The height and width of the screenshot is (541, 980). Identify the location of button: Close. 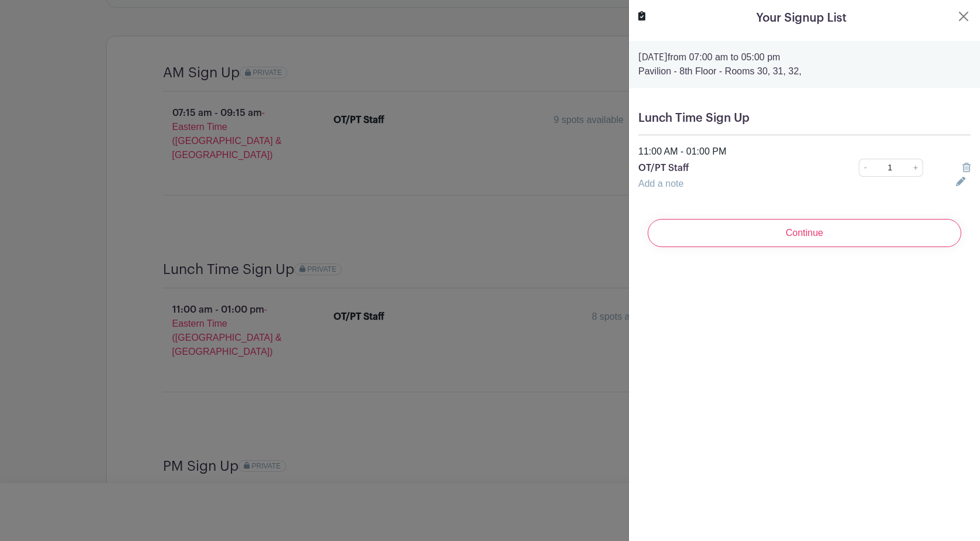
(963, 17).